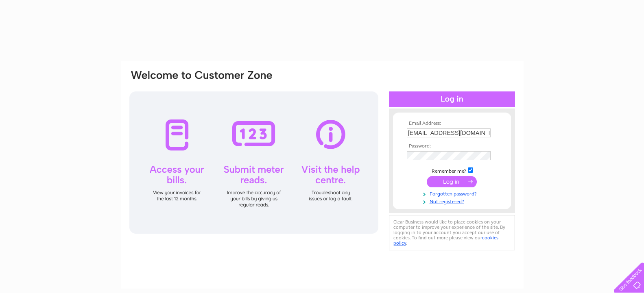 This screenshot has height=293, width=644. I want to click on a: Forgotten password?, so click(452, 193).